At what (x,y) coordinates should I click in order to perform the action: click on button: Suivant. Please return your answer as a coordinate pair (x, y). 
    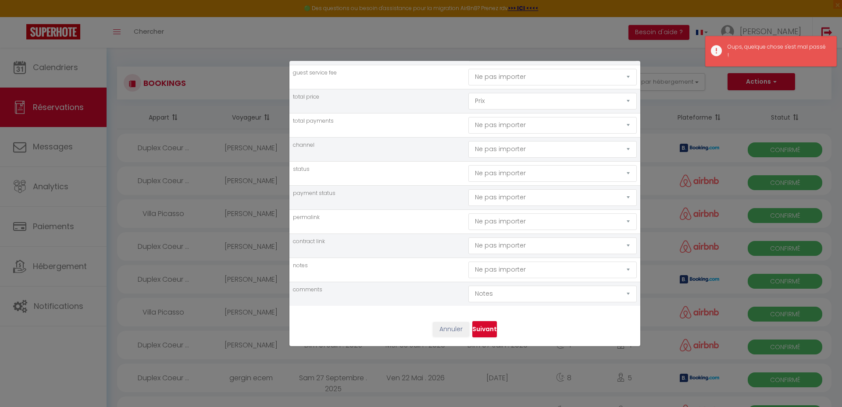
    Looking at the image, I should click on (485, 330).